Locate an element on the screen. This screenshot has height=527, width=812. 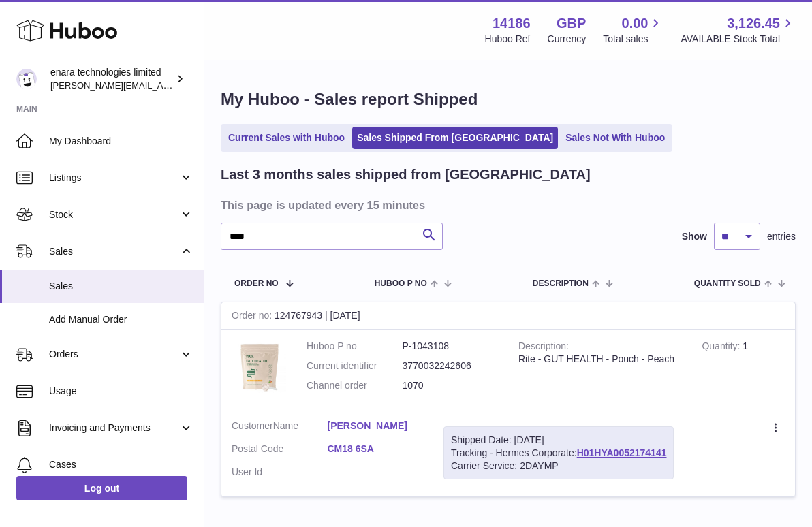
div: Huboo Ref is located at coordinates (508, 39).